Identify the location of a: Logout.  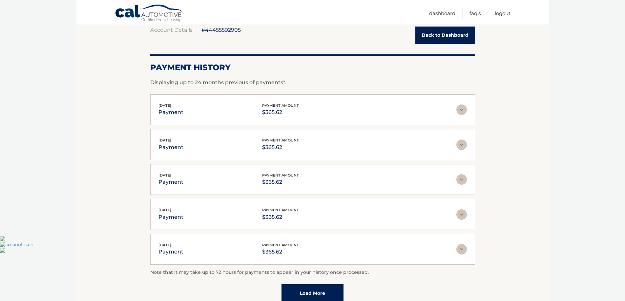
(503, 13).